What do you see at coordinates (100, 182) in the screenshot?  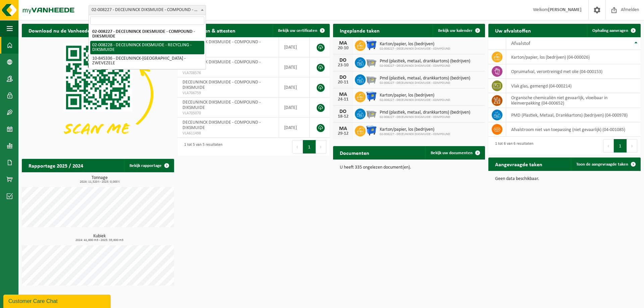 I see `span: 2024: 11,520 t - 2025: 0,000 t` at bounding box center [100, 182].